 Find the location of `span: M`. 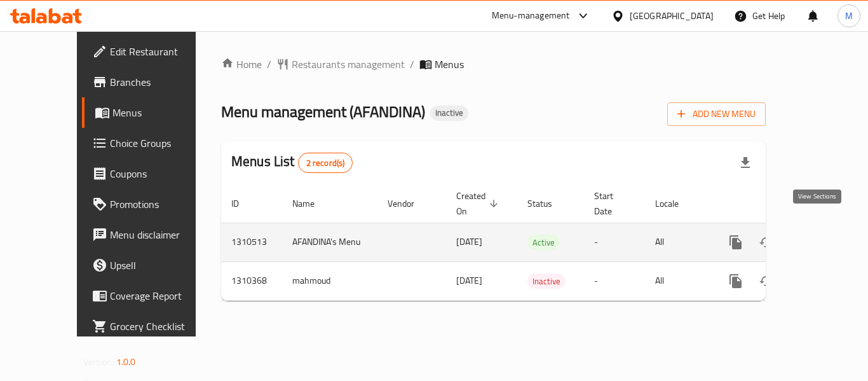

span: M is located at coordinates (849, 16).